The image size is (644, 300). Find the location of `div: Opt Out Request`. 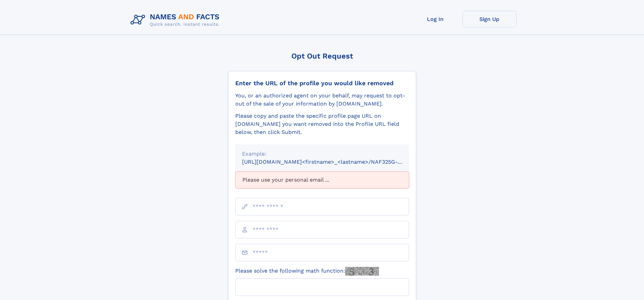

div: Opt Out Request is located at coordinates (322, 56).